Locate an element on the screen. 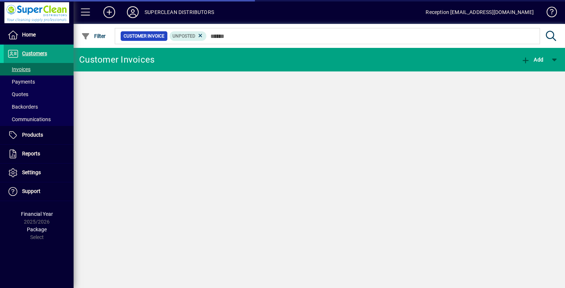 The width and height of the screenshot is (565, 288). div: SUPERCLEAN DISTRIBUTORS is located at coordinates (179, 12).